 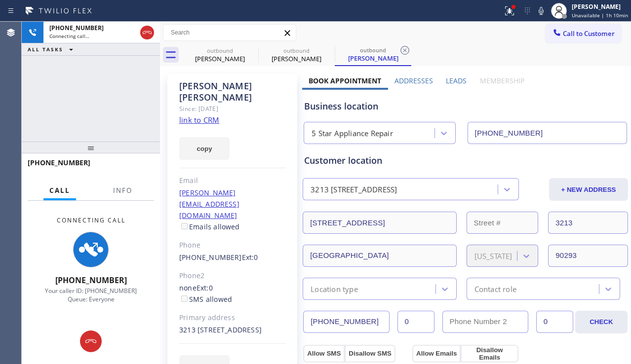 What do you see at coordinates (324, 353) in the screenshot?
I see `button: Allow SMS` at bounding box center [324, 353].